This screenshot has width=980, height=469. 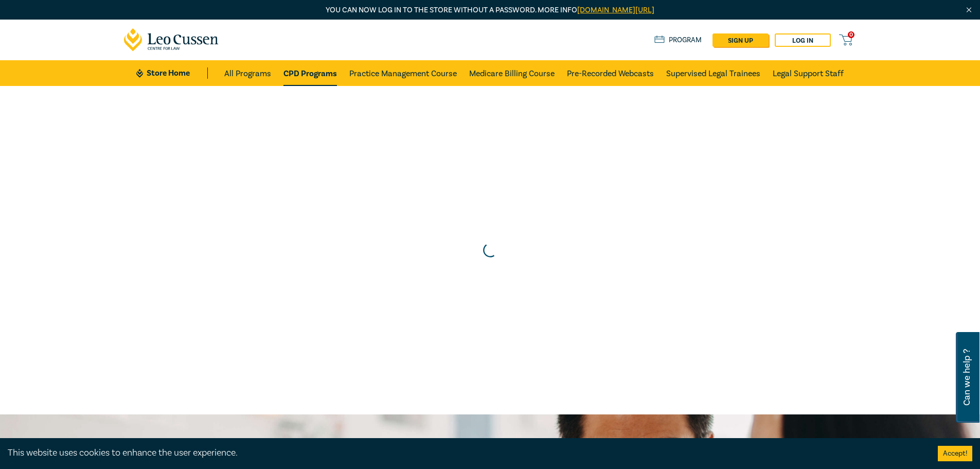 I want to click on a: sign up, so click(x=740, y=40).